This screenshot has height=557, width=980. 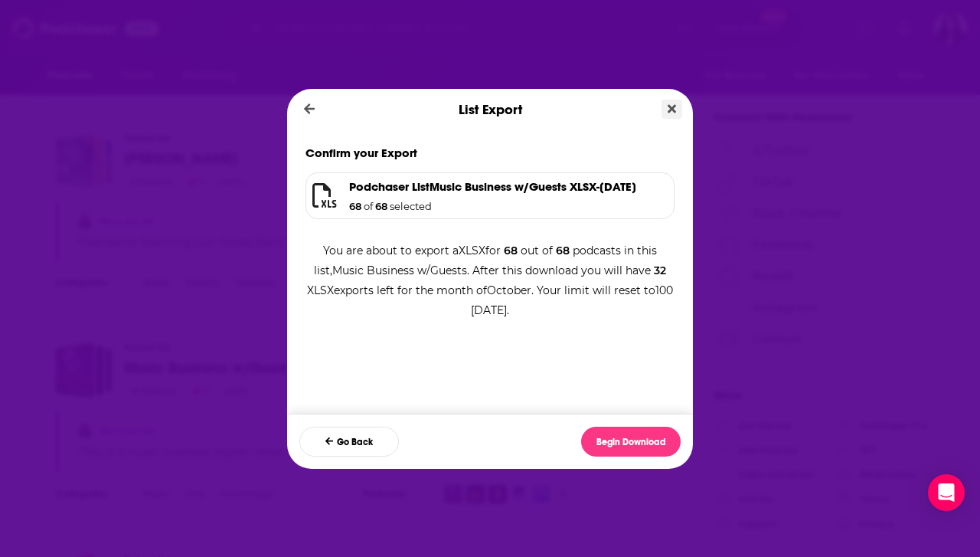 What do you see at coordinates (490, 273) in the screenshot?
I see `div: You are about to export a XLSX for out of podcasts in this list, Music Business w/Guests . After ...` at bounding box center [490, 273].